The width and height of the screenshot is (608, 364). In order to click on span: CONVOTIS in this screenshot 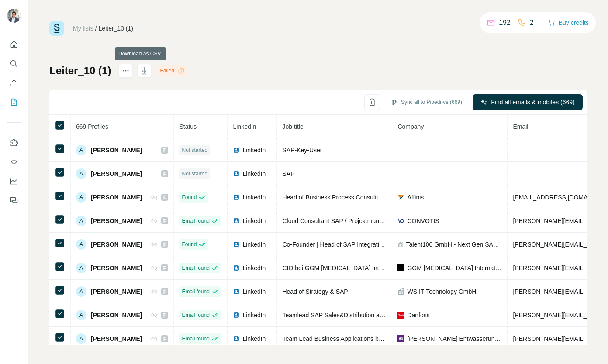, I will do `click(422, 221)`.